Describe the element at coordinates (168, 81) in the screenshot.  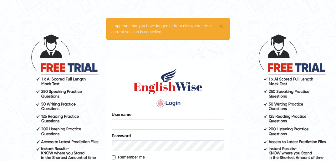
I see `img: Logo of English Wise sign in for intelligent practice with AI` at that location.